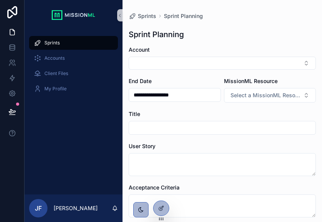 This screenshot has width=322, height=222. I want to click on a: Sprint Planning, so click(183, 16).